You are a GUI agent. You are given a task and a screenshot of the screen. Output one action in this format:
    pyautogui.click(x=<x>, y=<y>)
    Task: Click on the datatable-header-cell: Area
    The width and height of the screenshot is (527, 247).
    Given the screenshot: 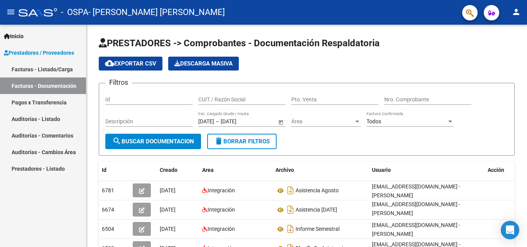 What is the action you would take?
    pyautogui.click(x=236, y=170)
    